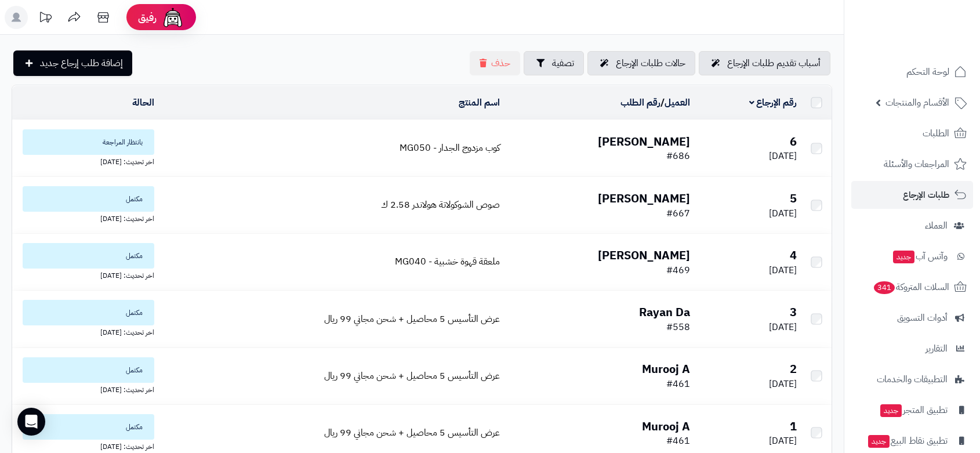  What do you see at coordinates (678, 156) in the screenshot?
I see `span: #686` at bounding box center [678, 156].